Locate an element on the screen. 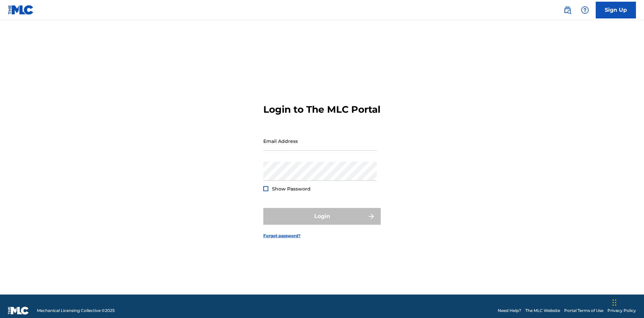 The image size is (644, 318). span: Show Password is located at coordinates (291, 189).